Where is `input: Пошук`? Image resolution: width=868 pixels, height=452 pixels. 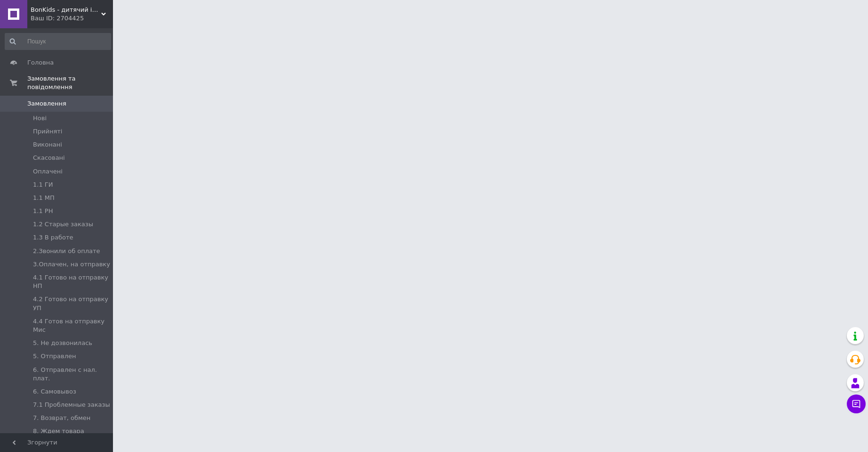 input: Пошук is located at coordinates (58, 41).